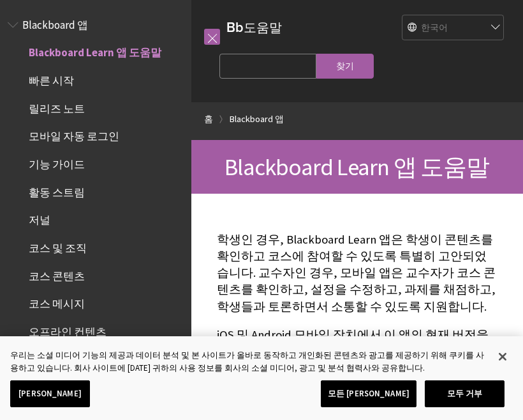 This screenshot has height=420, width=523. What do you see at coordinates (58, 246) in the screenshot?
I see `span: 코스 및 조직` at bounding box center [58, 246].